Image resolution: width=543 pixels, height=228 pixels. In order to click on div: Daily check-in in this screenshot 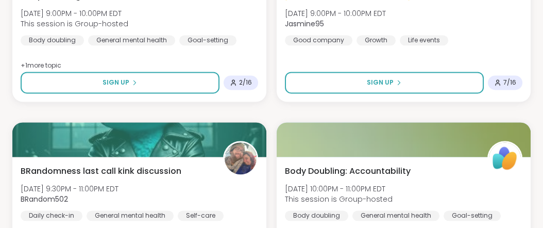, I will do `click(51, 215)`.